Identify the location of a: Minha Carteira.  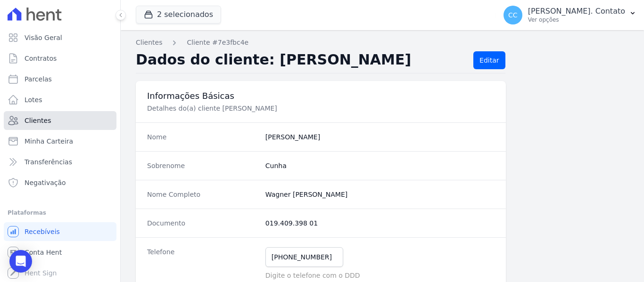
(60, 141).